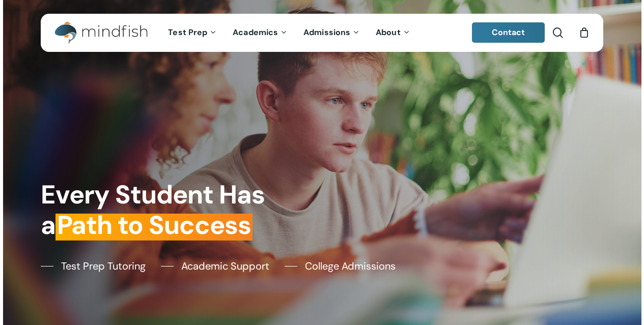  What do you see at coordinates (225, 266) in the screenshot?
I see `span: Academic Support` at bounding box center [225, 266].